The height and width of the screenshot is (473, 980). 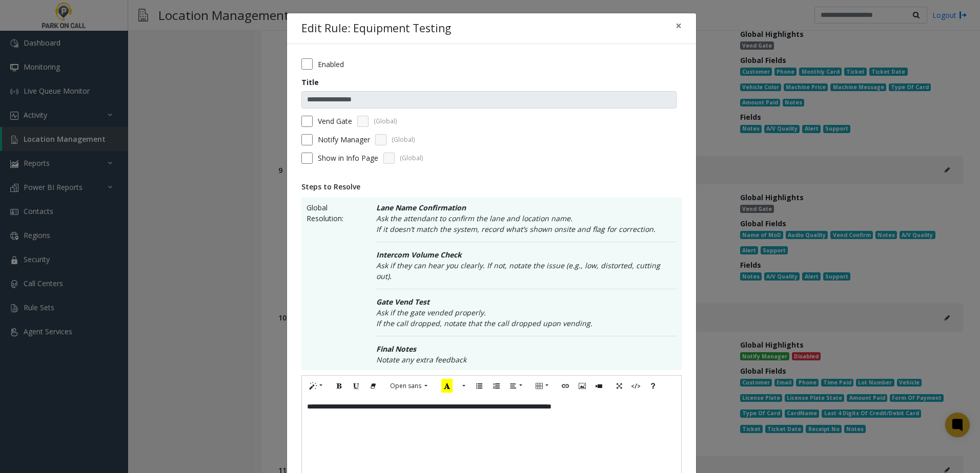 I want to click on label: Notify Manager, so click(x=344, y=140).